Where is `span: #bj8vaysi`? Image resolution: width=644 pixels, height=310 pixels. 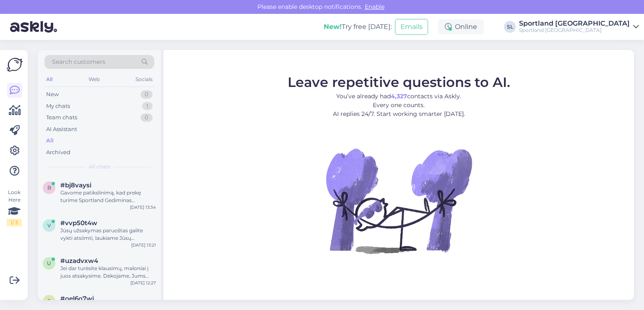 span: #bj8vaysi is located at coordinates (76, 185).